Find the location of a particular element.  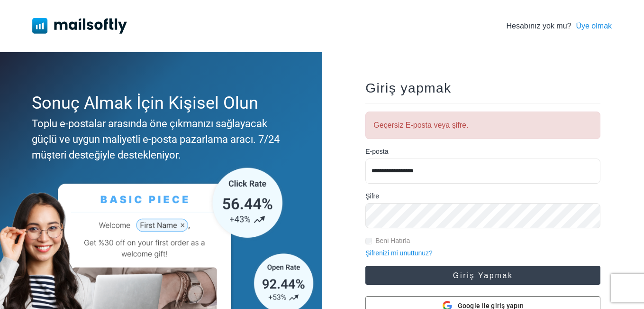

img: Mailsoftly is located at coordinates (80, 26).